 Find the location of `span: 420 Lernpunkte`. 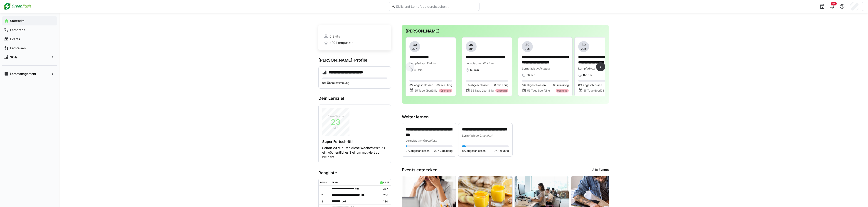

span: 420 Lernpunkte is located at coordinates (341, 43).